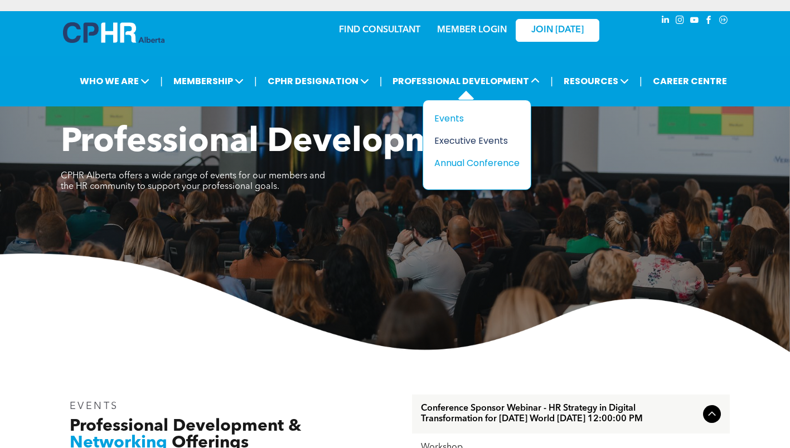 The height and width of the screenshot is (448, 790). Describe the element at coordinates (695, 21) in the screenshot. I see `a: youtube` at that location.